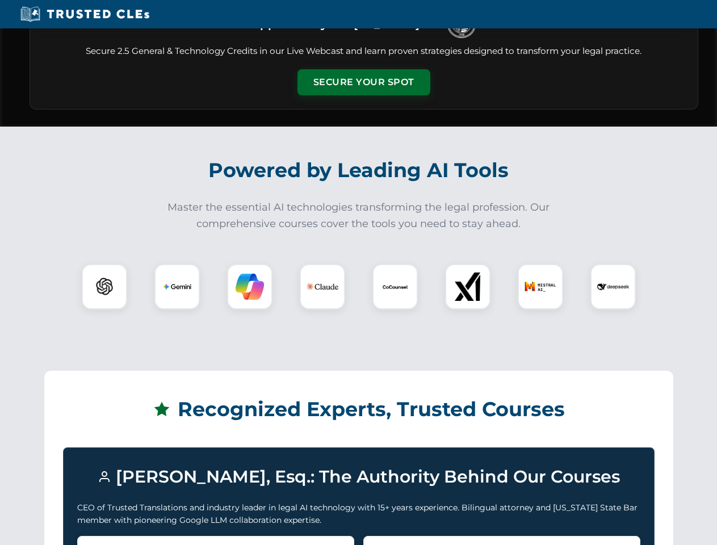  Describe the element at coordinates (395, 287) in the screenshot. I see `img: CoCounsel Logo` at that location.